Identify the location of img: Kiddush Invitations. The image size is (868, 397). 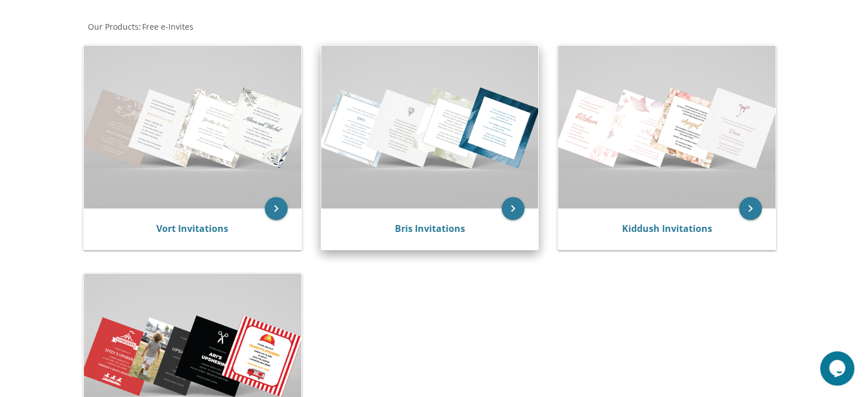
(666, 127).